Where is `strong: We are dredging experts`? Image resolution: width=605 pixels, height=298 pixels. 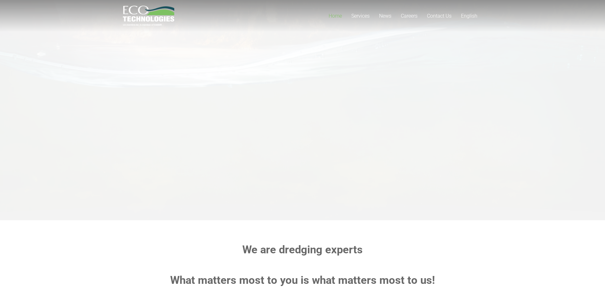 strong: We are dredging experts is located at coordinates (302, 250).